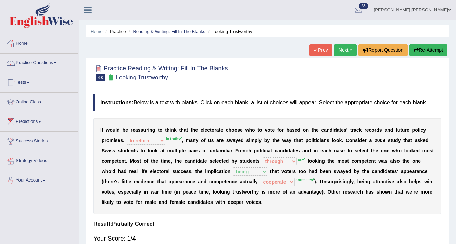 The width and height of the screenshot is (456, 244). Describe the element at coordinates (39, 82) in the screenshot. I see `a: Tests` at that location.